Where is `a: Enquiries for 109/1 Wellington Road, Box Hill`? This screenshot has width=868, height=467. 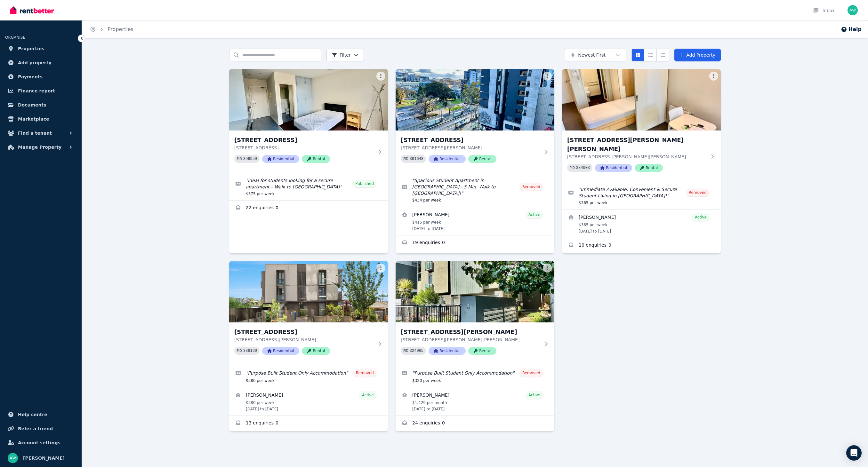 a: Enquiries for 109/1 Wellington Road, Box Hill is located at coordinates (308, 424).